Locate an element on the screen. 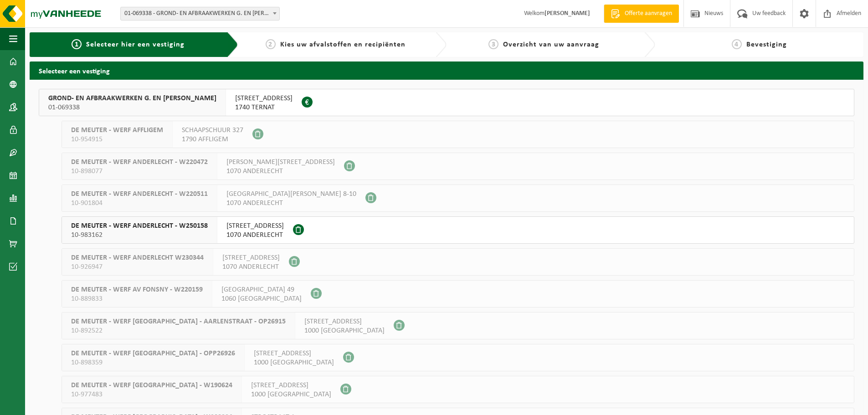 The image size is (868, 415). a: Offerte aanvragen is located at coordinates (641, 14).